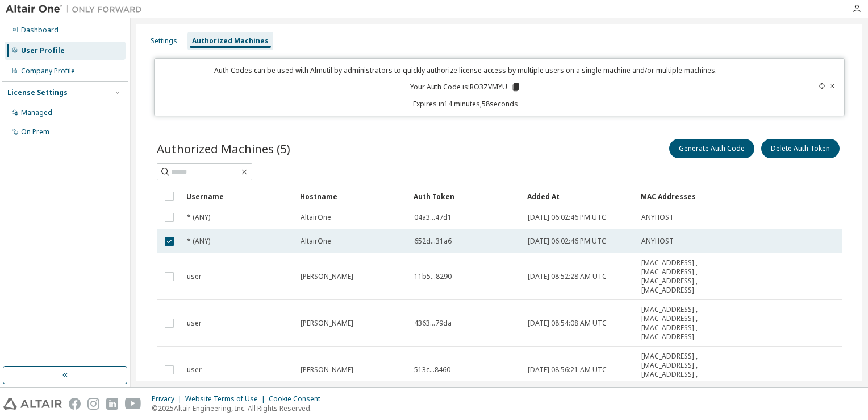 This screenshot has width=868, height=420. What do you see at coordinates (466, 196) in the screenshot?
I see `div: Auth Token` at bounding box center [466, 196].